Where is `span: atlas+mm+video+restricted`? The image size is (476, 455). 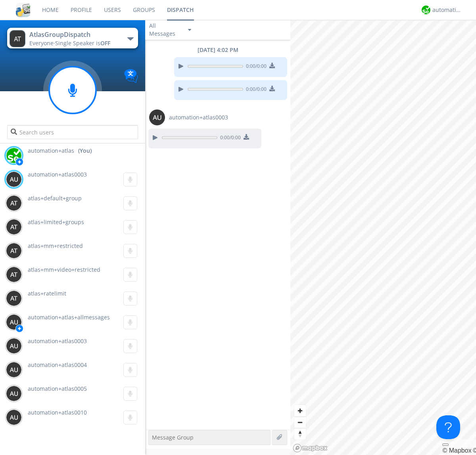 span: atlas+mm+video+restricted is located at coordinates (64, 270).